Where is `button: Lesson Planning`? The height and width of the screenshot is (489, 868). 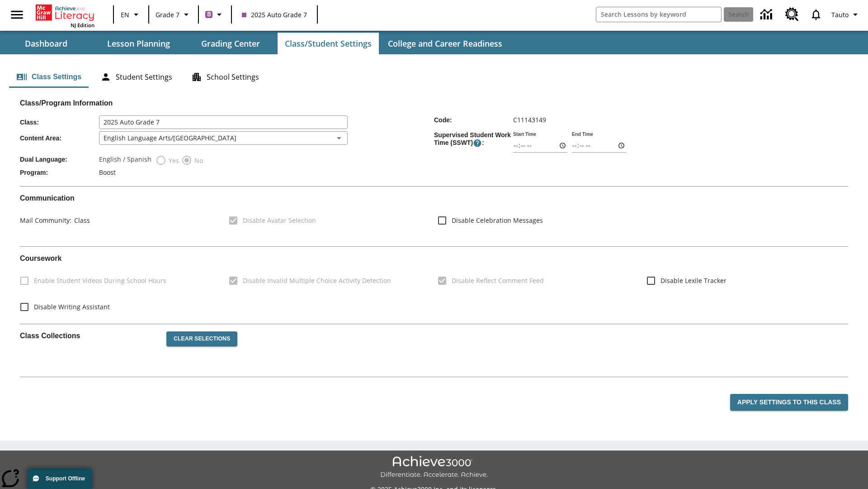
button: Lesson Planning is located at coordinates (138, 43).